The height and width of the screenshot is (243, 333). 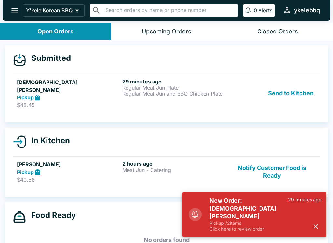 What do you see at coordinates (307, 10) in the screenshot?
I see `div: ykelebbq` at bounding box center [307, 10].